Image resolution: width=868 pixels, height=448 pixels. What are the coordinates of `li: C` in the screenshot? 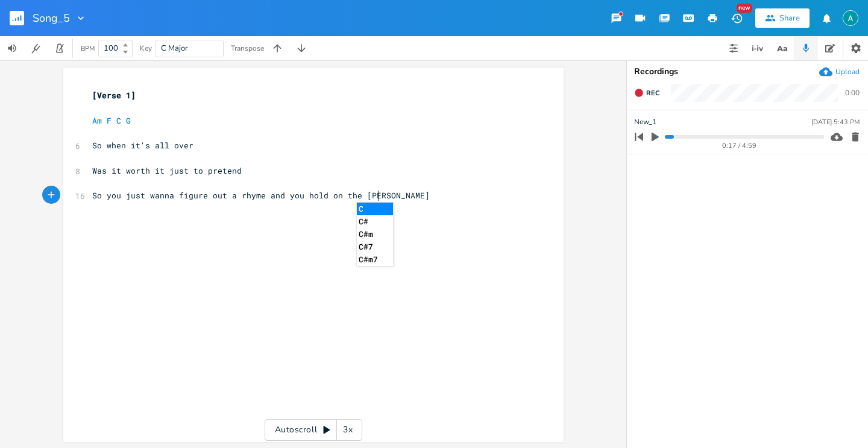 It's located at (375, 209).